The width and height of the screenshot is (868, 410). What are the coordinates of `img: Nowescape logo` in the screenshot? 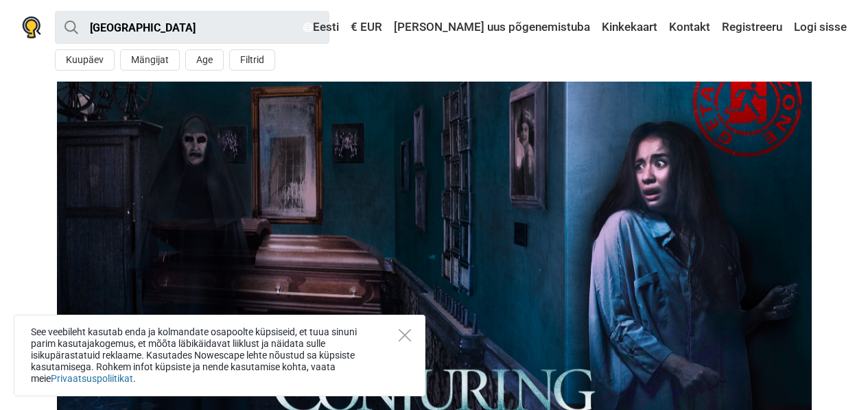 It's located at (31, 28).